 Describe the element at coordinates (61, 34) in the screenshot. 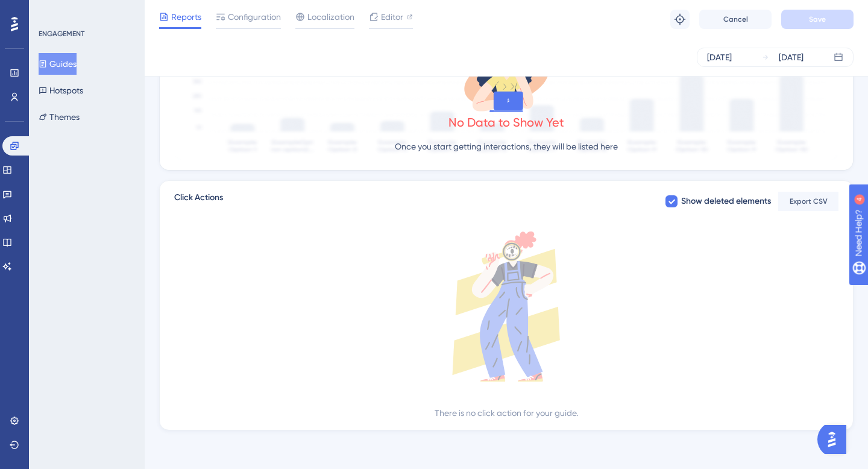

I see `div: ENGAGEMENT` at that location.